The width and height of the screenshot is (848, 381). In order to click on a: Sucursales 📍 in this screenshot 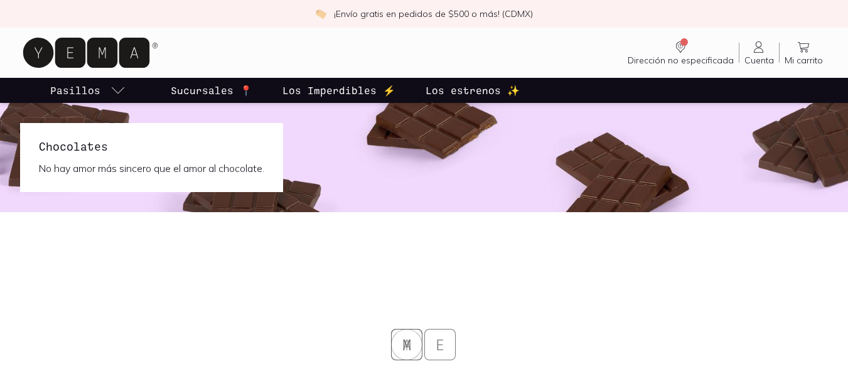, I will do `click(211, 90)`.